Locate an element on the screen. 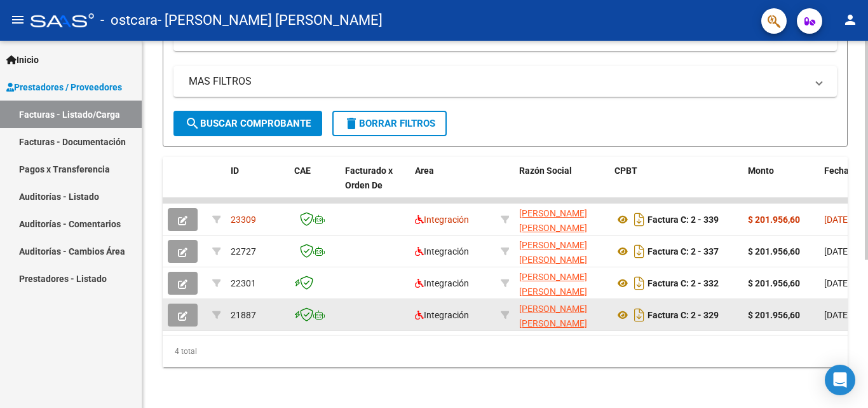 This screenshot has width=868, height=408. datatable-header-cell: Razón Social is located at coordinates (562, 185).